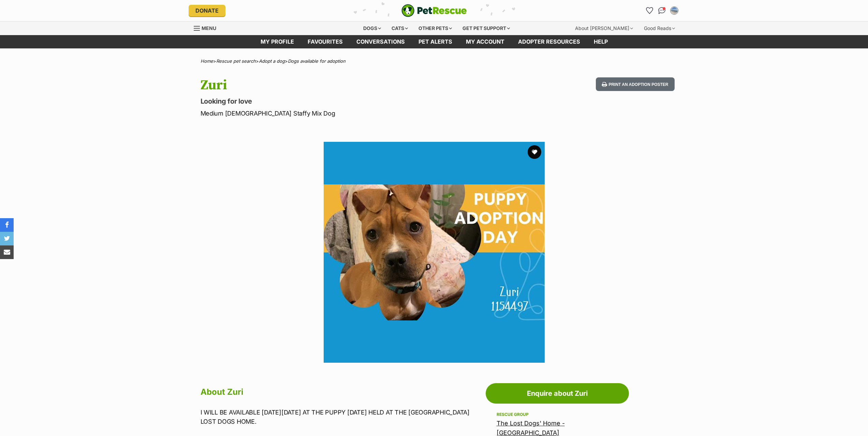  I want to click on span: Menu, so click(209, 28).